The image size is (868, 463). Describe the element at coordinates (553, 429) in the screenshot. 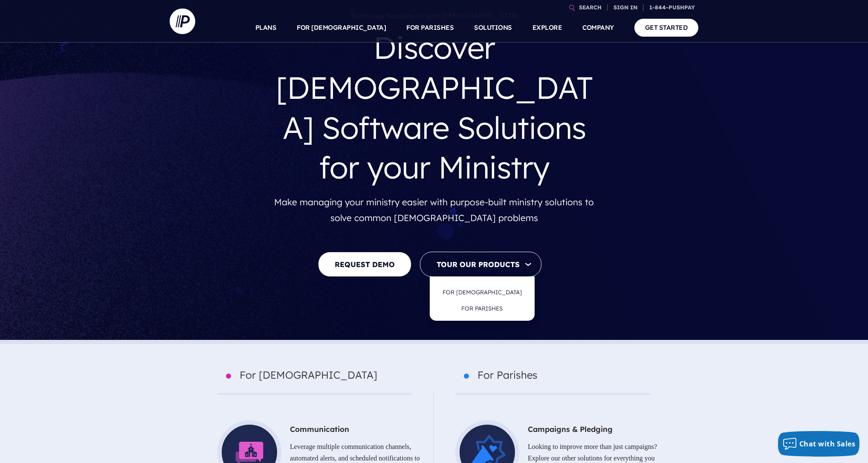

I see `h5: Campaigns & Pledging` at that location.